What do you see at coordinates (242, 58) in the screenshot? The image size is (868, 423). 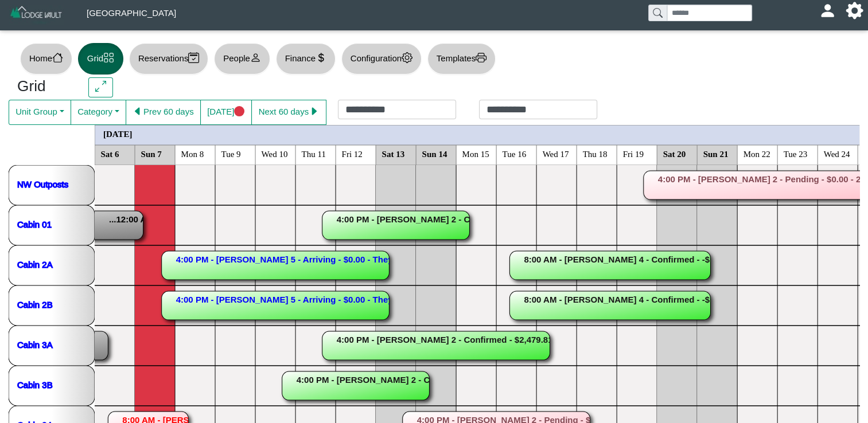 I see `button: Peopleperson` at bounding box center [242, 58].